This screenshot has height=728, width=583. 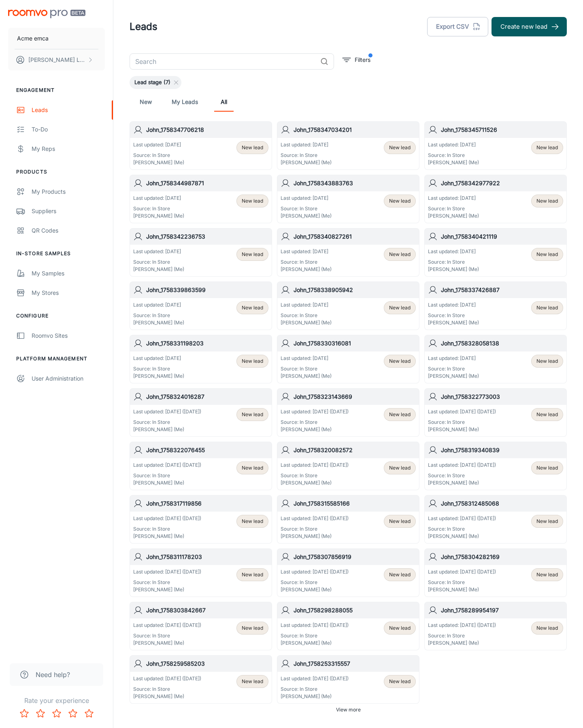 What do you see at coordinates (47, 14) in the screenshot?
I see `img: Roomvo PRO Beta` at bounding box center [47, 14].